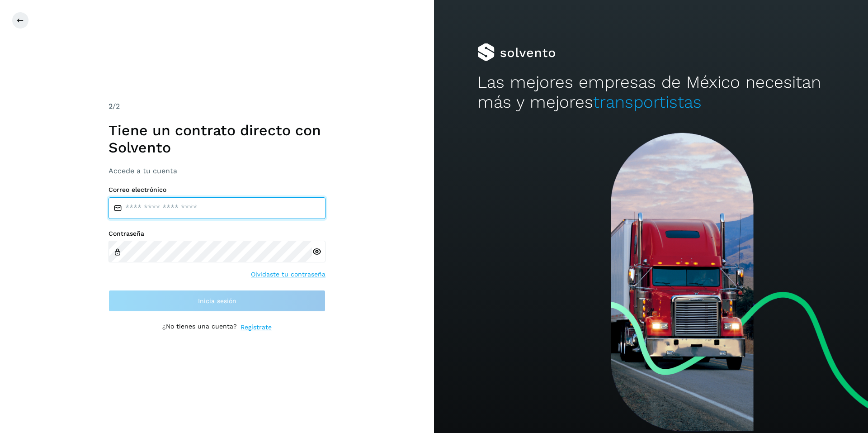  I want to click on label: Contraseña, so click(217, 233).